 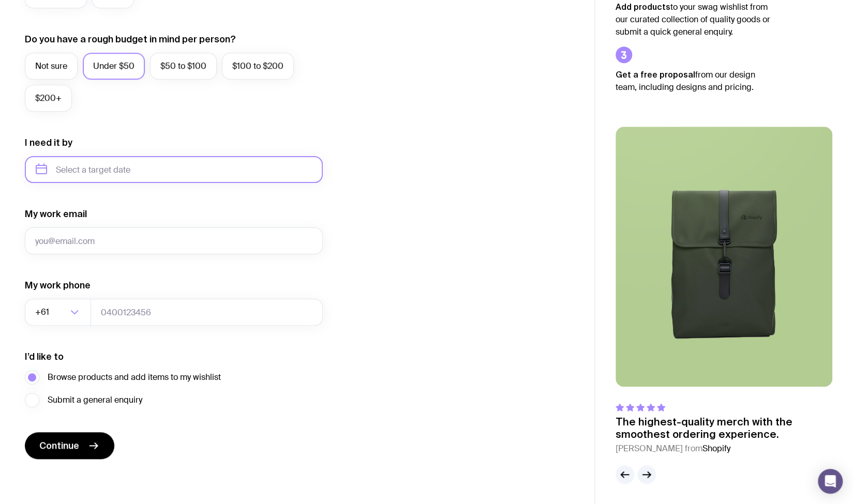 I want to click on span: Browse products and add items to my wishlist, so click(x=134, y=377).